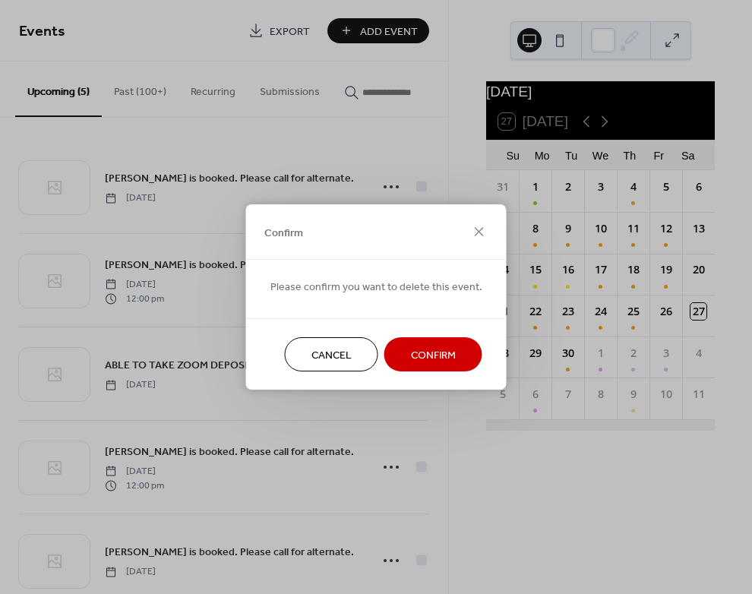 Image resolution: width=752 pixels, height=594 pixels. Describe the element at coordinates (376, 287) in the screenshot. I see `span: Please confirm you want to delete this event.` at that location.